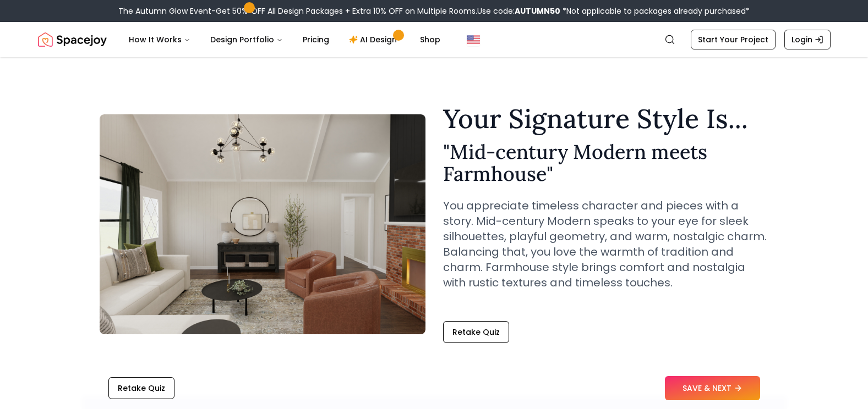 This screenshot has width=868, height=409. I want to click on img: Spacejoy Logo, so click(72, 40).